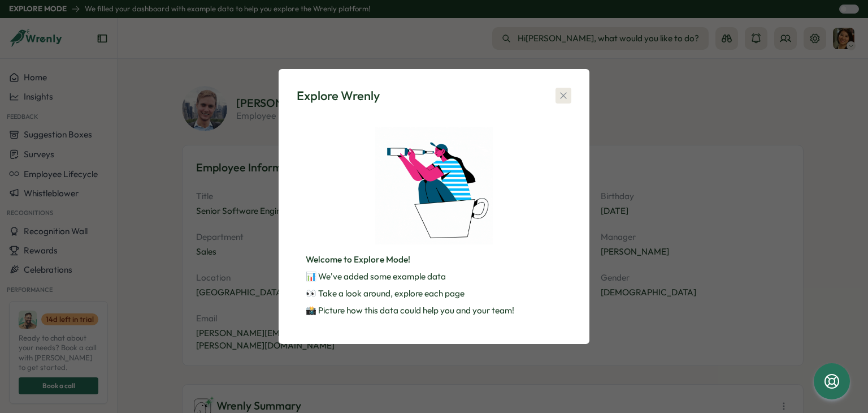 This screenshot has height=413, width=868. I want to click on p: Welcome to Explore Mode!, so click(434, 259).